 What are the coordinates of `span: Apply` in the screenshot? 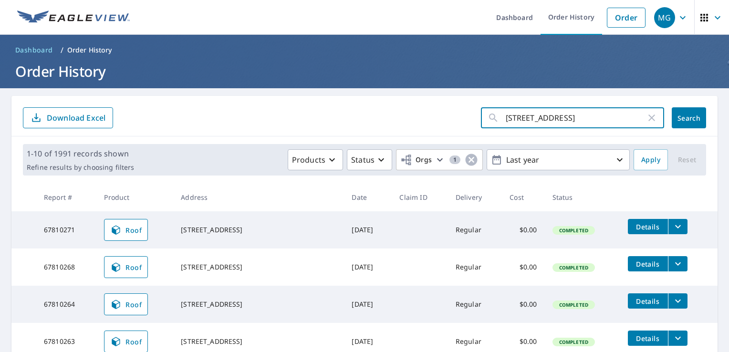 It's located at (650, 160).